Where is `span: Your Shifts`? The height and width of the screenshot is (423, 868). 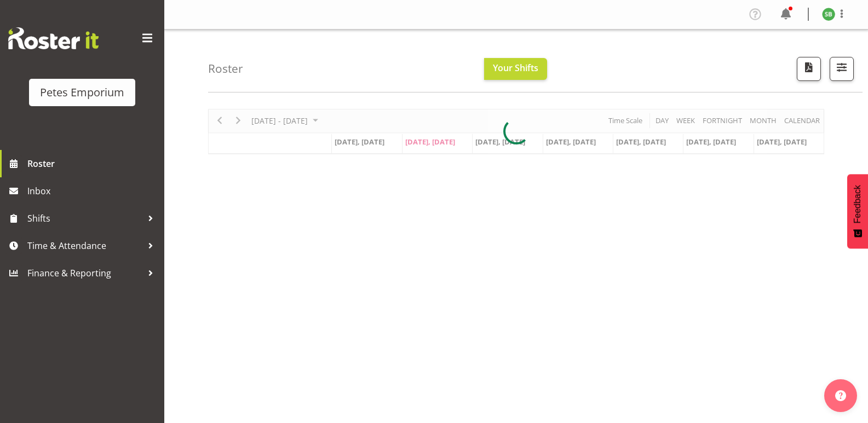 span: Your Shifts is located at coordinates (515, 68).